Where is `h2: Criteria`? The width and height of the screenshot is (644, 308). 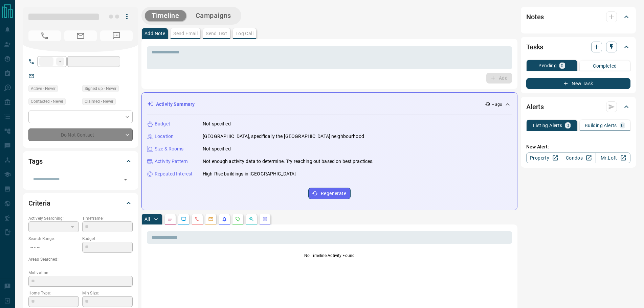 h2: Criteria is located at coordinates (39, 203).